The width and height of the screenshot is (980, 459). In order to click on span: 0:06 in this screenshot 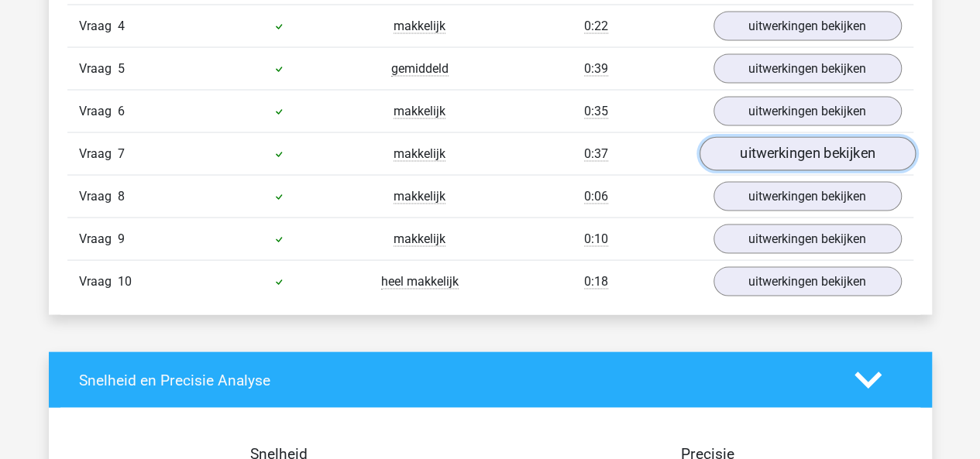, I will do `click(595, 196)`.